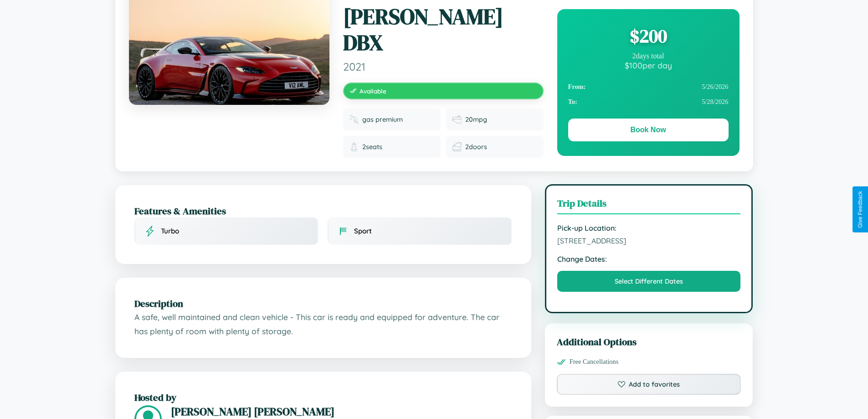 This screenshot has width=868, height=419. What do you see at coordinates (443, 67) in the screenshot?
I see `span: 2021` at bounding box center [443, 67].